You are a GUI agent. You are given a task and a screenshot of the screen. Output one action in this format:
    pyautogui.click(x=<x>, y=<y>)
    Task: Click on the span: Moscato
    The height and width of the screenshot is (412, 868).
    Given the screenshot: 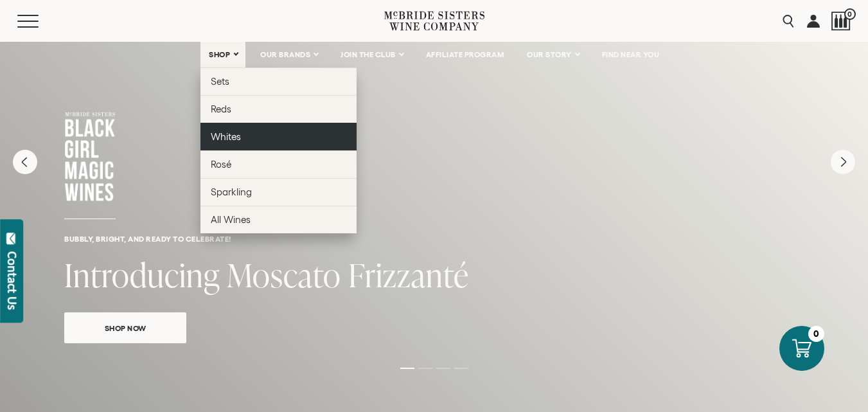 What is the action you would take?
    pyautogui.click(x=284, y=274)
    